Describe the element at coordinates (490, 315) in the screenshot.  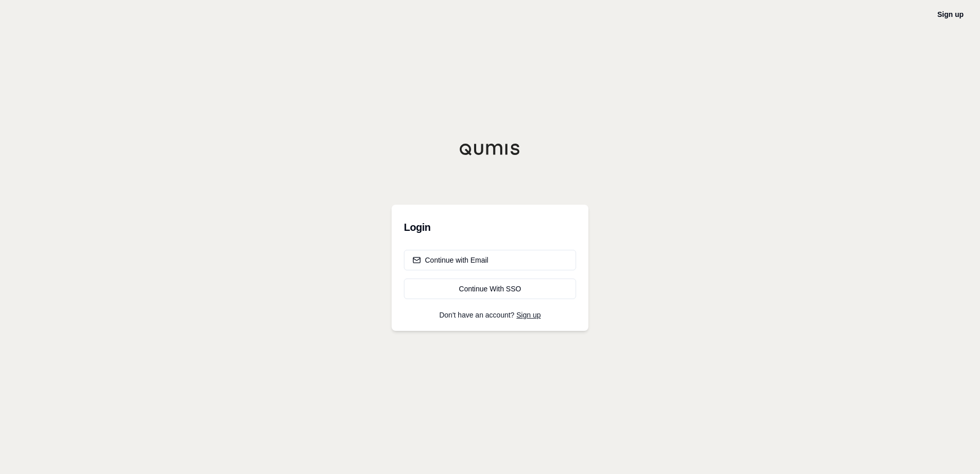
I see `p: Don't have an account?` at that location.